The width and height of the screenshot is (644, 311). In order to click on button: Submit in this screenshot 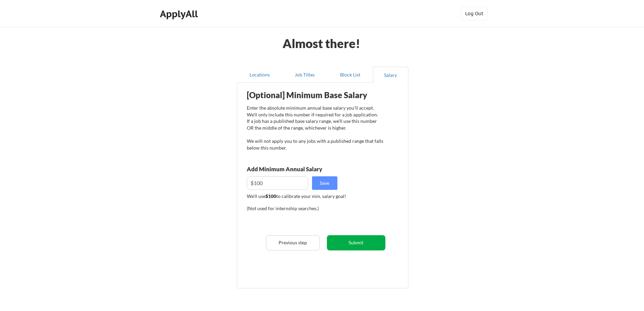, I will do `click(356, 242)`.